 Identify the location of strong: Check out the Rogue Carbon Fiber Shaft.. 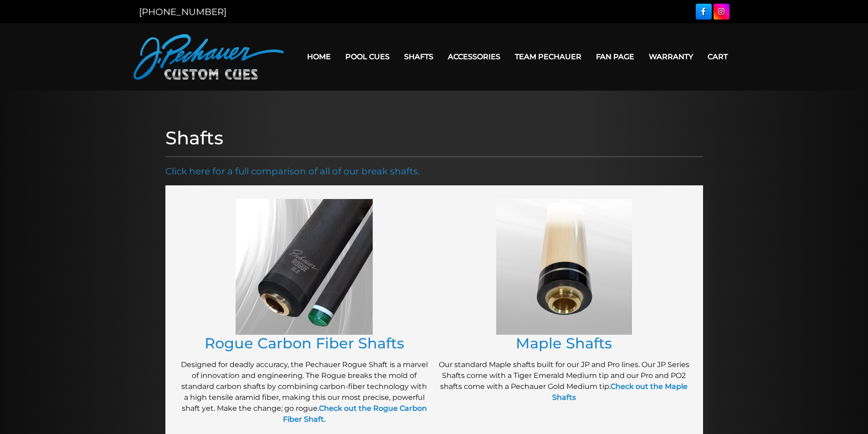
(355, 414).